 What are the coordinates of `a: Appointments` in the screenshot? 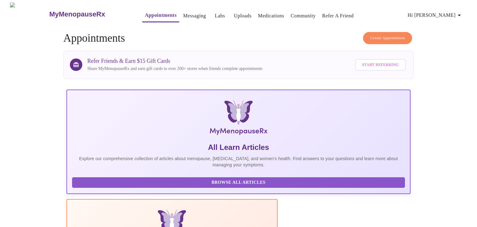 It's located at (161, 15).